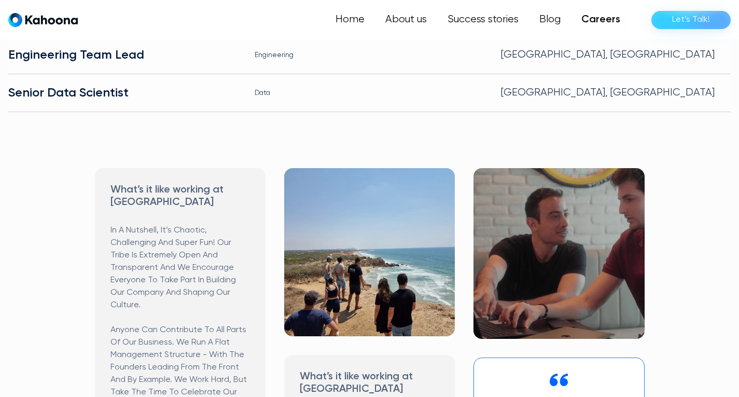 This screenshot has height=397, width=739. Describe the element at coordinates (369, 55) in the screenshot. I see `div: Engineering` at that location.